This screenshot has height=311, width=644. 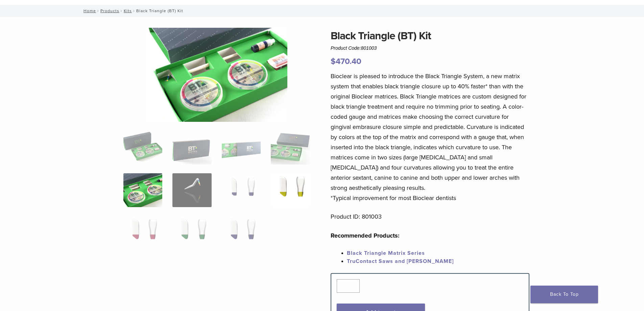 I want to click on img: Black Triangle (BT) Kit - Image 6, so click(x=192, y=190).